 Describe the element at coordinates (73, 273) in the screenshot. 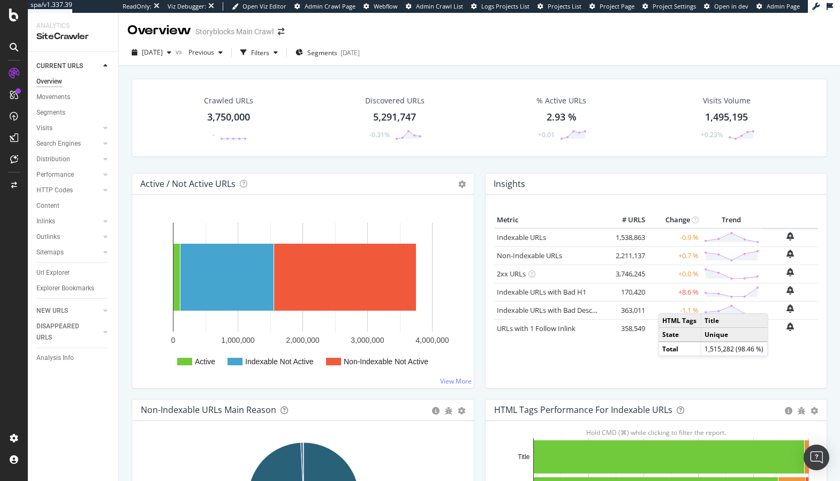

I see `a: Url Explorer` at that location.